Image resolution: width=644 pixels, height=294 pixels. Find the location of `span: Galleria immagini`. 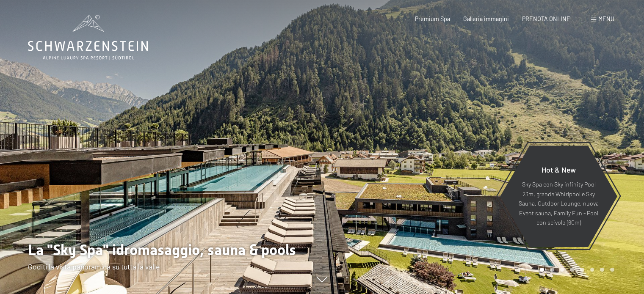

span: Galleria immagini is located at coordinates (486, 19).